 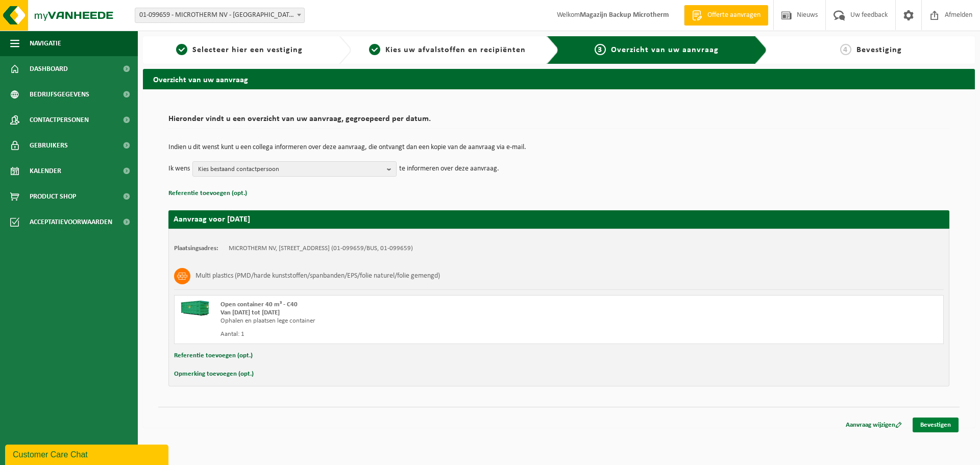 What do you see at coordinates (179, 169) in the screenshot?
I see `p: Ik wens` at bounding box center [179, 169].